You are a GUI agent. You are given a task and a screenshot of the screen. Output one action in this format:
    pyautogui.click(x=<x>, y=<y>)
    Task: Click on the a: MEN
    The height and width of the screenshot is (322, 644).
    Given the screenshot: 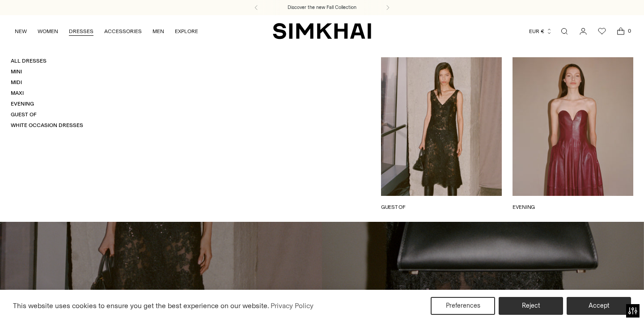 What is the action you would take?
    pyautogui.click(x=159, y=32)
    